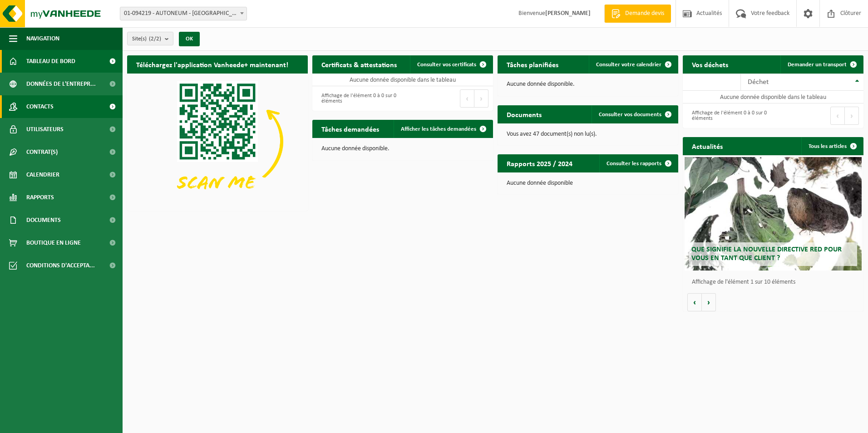  Describe the element at coordinates (524, 114) in the screenshot. I see `h2: Documents` at that location.